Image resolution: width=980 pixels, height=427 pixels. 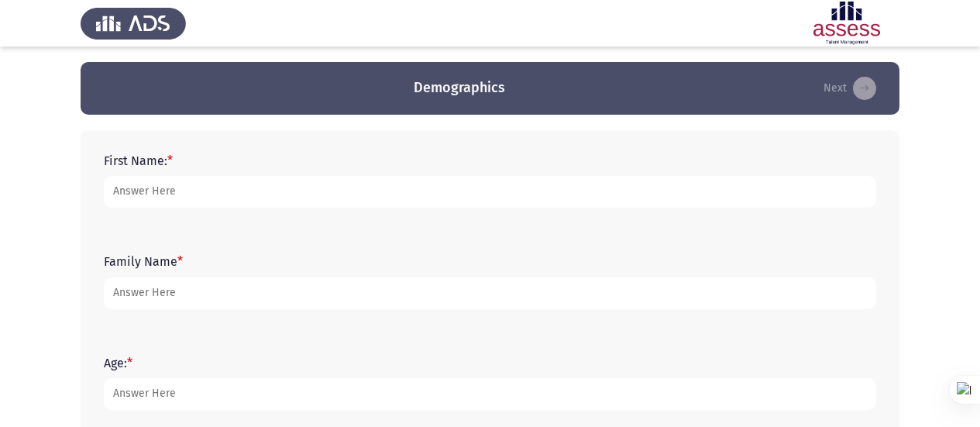 What do you see at coordinates (846, 23) in the screenshot?
I see `img: Assessment logo of ASSESS English Language Assessment (3 Module) (Ba - IB)` at bounding box center [846, 23].